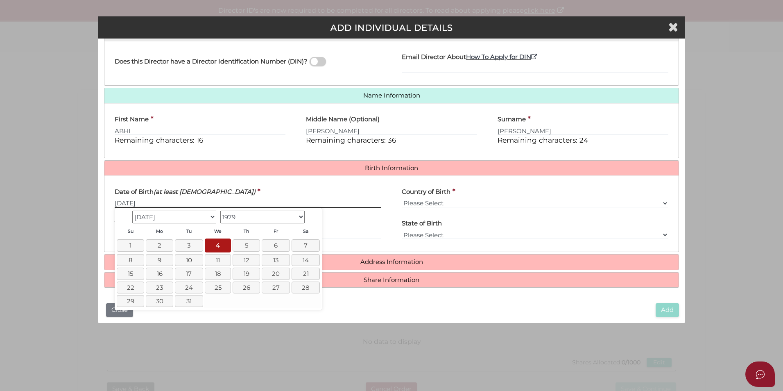  What do you see at coordinates (391, 262) in the screenshot?
I see `a: Address Information` at bounding box center [391, 262].